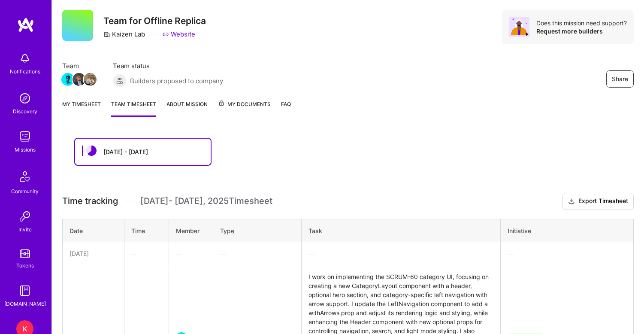  I want to click on i: icon CompanyGray, so click(107, 34).